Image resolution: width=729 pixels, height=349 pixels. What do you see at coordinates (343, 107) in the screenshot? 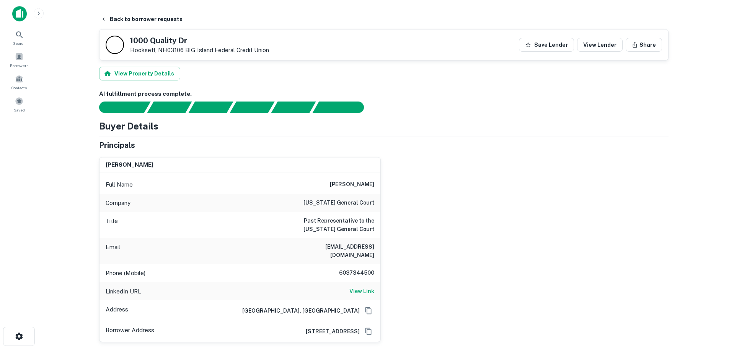
I see `div: AI fulfillment process complete.` at bounding box center [343, 107].